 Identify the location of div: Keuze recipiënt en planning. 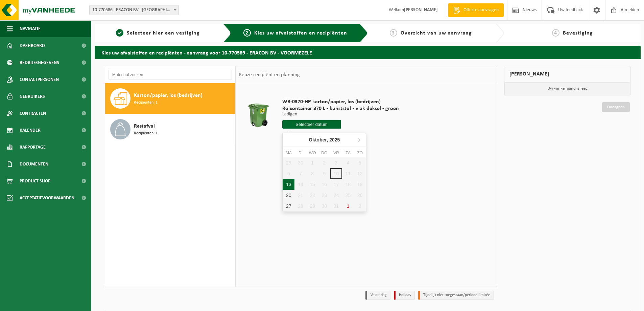
(269, 75).